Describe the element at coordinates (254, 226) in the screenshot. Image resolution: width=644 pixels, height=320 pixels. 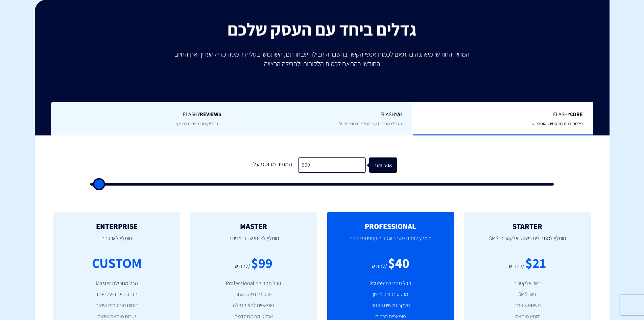
I see `h2: MASTER` at that location.